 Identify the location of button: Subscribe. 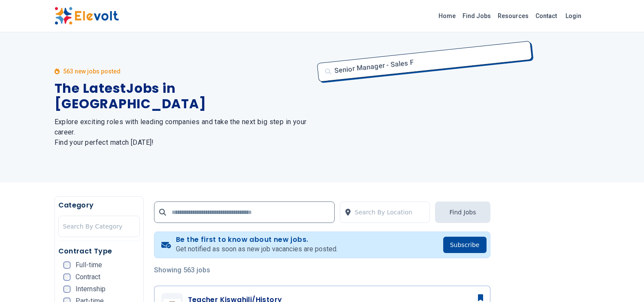
(465, 245).